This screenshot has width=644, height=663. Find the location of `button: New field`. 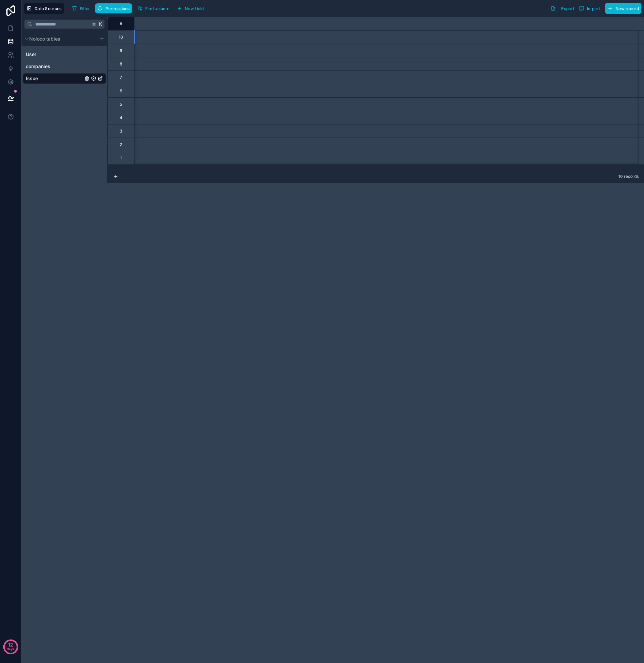

button: New field is located at coordinates (190, 8).